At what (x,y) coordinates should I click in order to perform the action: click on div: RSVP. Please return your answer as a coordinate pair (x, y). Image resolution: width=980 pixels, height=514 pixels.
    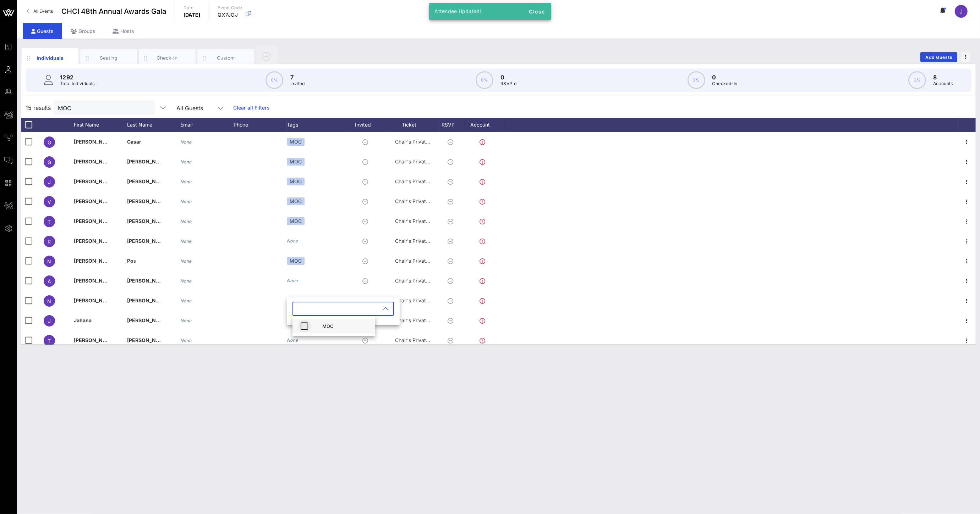
    Looking at the image, I should click on (452, 125).